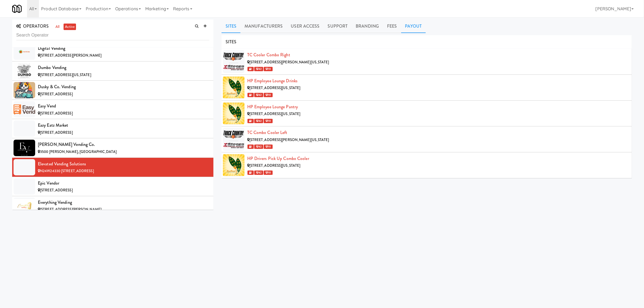 This screenshot has width=644, height=308. I want to click on a: Support, so click(338, 26).